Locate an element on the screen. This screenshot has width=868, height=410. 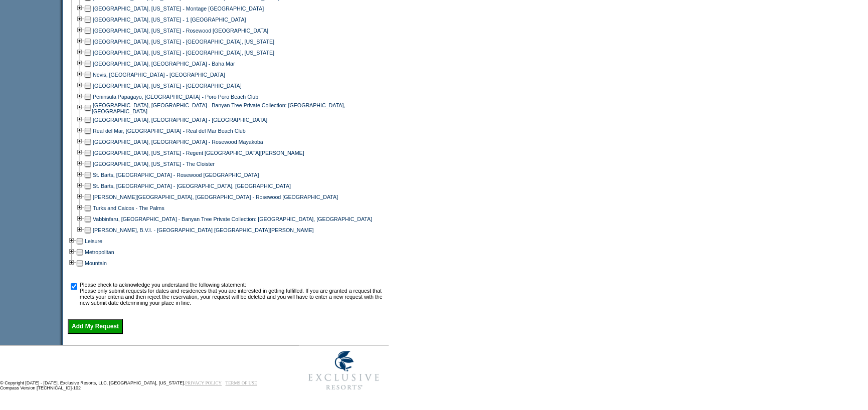
a: PRIVACY POLICY is located at coordinates (203, 383).